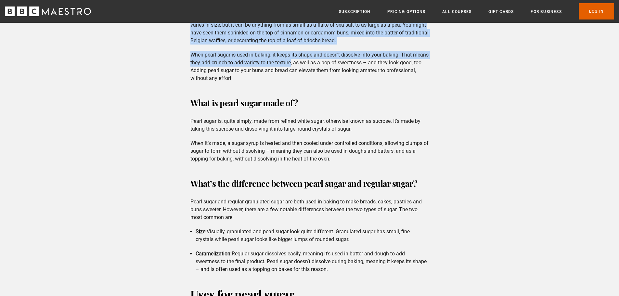 The width and height of the screenshot is (619, 296). Describe the element at coordinates (312, 236) in the screenshot. I see `li: Visually, granulated and pearl sugar look quite different. Granulated sugar has small, fine cryst...` at that location.